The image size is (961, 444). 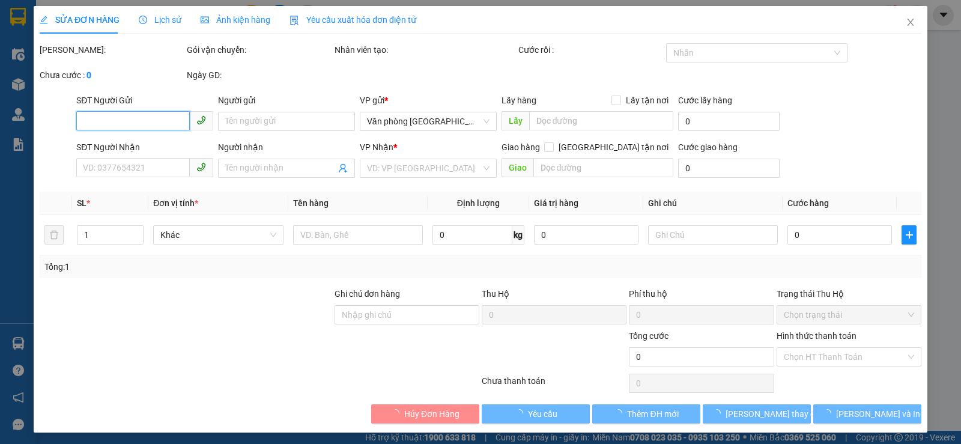 I want to click on span: Lấy tận nơi, so click(x=647, y=100).